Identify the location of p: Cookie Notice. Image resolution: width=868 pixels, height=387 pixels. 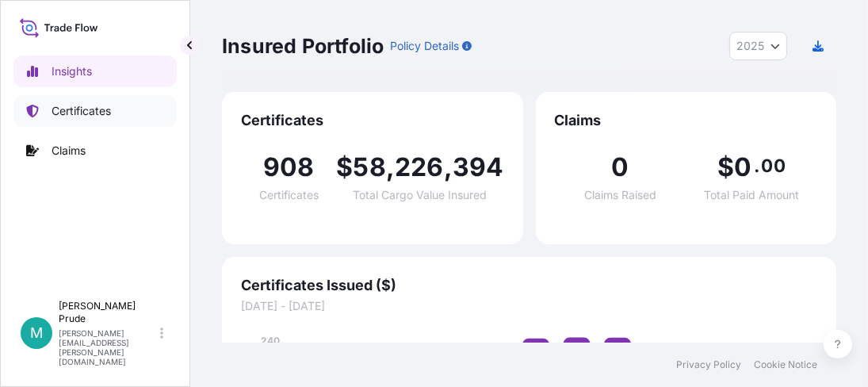
(786, 365).